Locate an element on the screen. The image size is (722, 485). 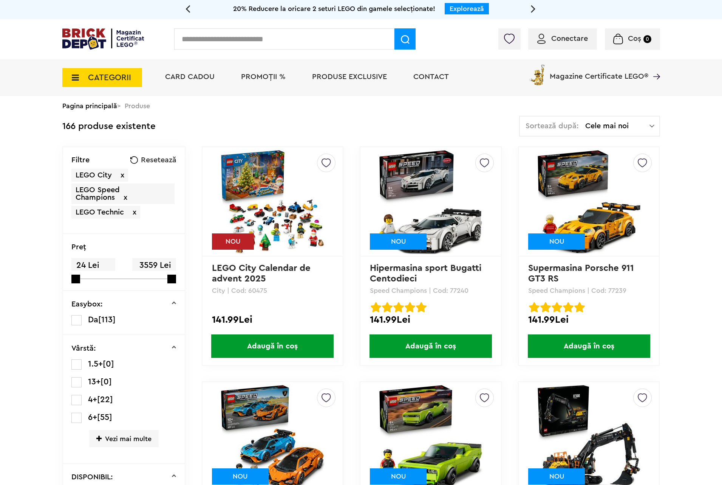
a: Hipermasina sport Bugatti Centodieci is located at coordinates (427, 273).